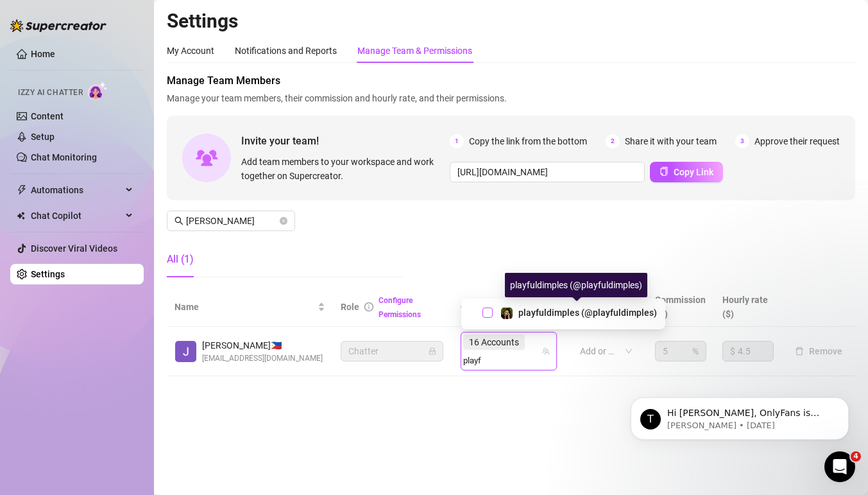  Describe the element at coordinates (283, 221) in the screenshot. I see `span: close-circle` at that location.